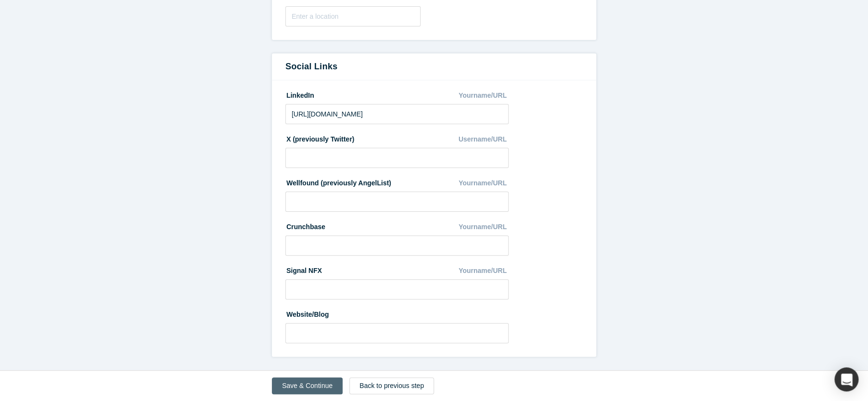 Image resolution: width=868 pixels, height=401 pixels. Describe the element at coordinates (484, 139) in the screenshot. I see `div: Username/URL` at that location.